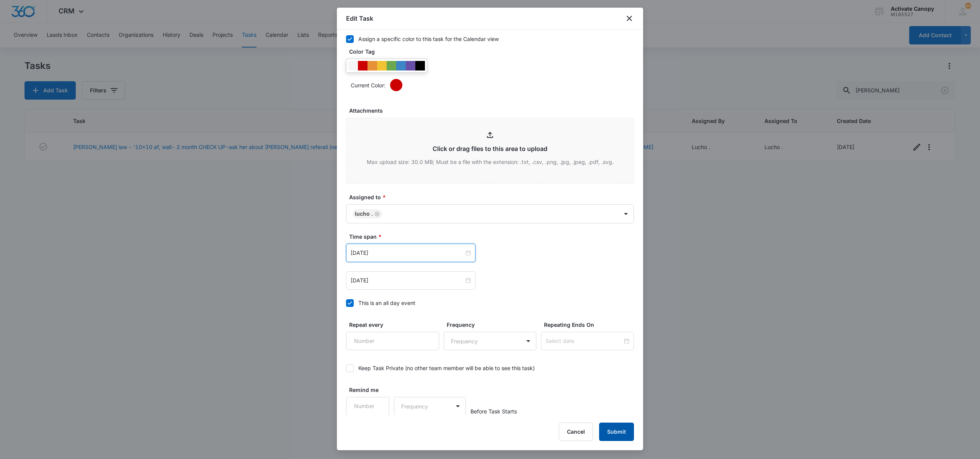  What do you see at coordinates (370, 389) in the screenshot?
I see `label: Remind me` at bounding box center [370, 389].